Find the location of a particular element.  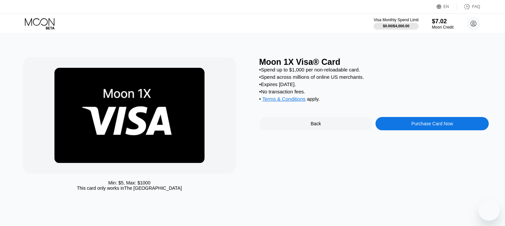

div: EN is located at coordinates (447, 7).